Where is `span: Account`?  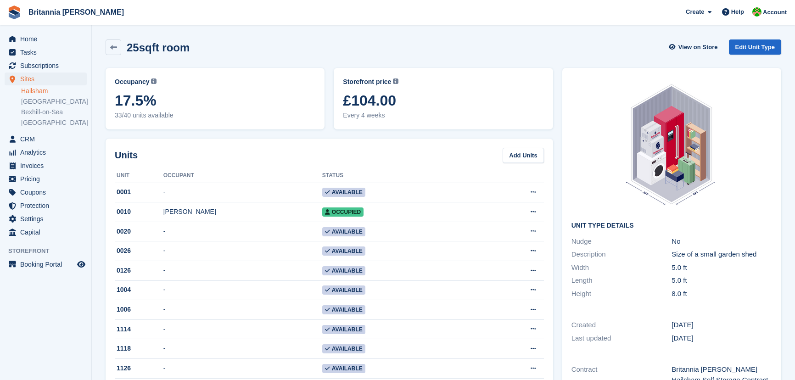 span: Account is located at coordinates (775, 12).